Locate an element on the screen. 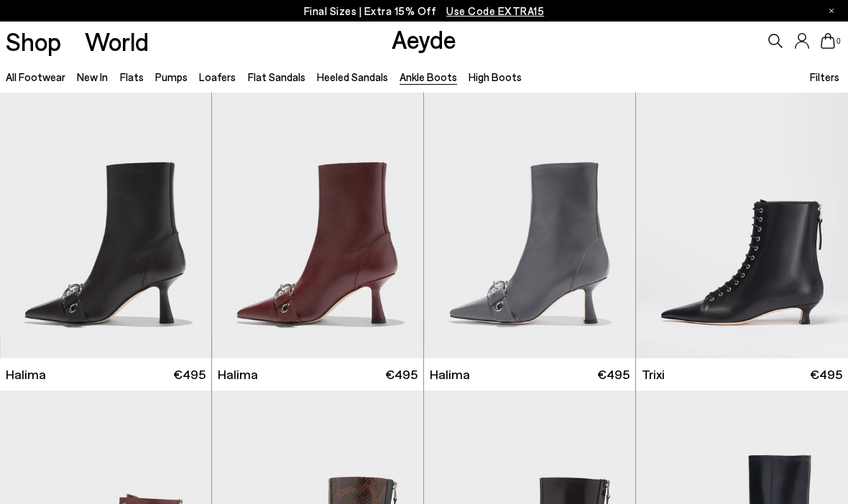  img: Trixi Lace-Up Boots is located at coordinates (742, 225).